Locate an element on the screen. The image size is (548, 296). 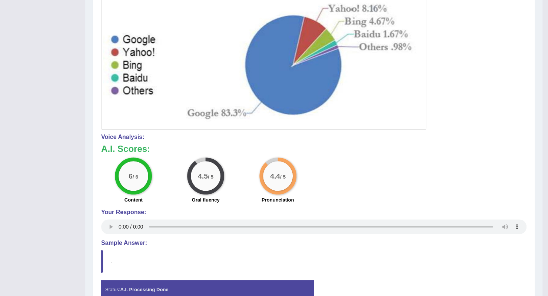
h4: Sample Answer: is located at coordinates (314, 243).